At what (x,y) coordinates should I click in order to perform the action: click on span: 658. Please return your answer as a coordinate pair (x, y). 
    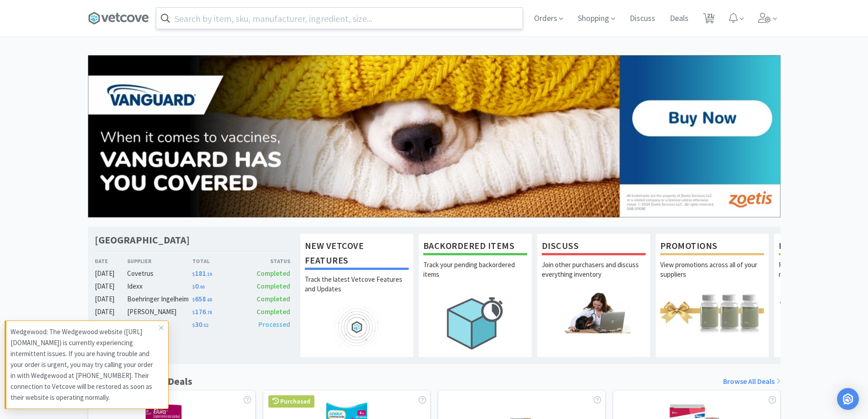
    Looking at the image, I should click on (202, 298).